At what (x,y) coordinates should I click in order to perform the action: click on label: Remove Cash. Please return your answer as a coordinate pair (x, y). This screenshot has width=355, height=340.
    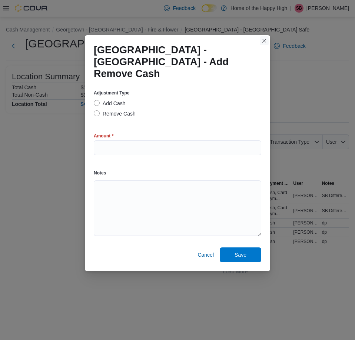
    Looking at the image, I should click on (114, 114).